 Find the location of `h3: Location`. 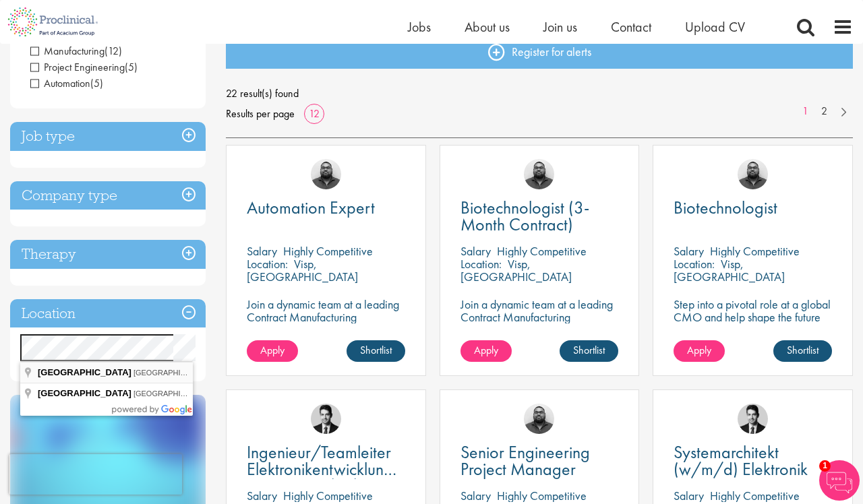

h3: Location is located at coordinates (108, 314).